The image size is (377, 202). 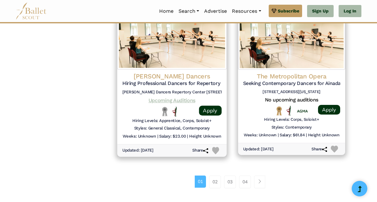 I want to click on a: Subscribe, so click(x=285, y=11).